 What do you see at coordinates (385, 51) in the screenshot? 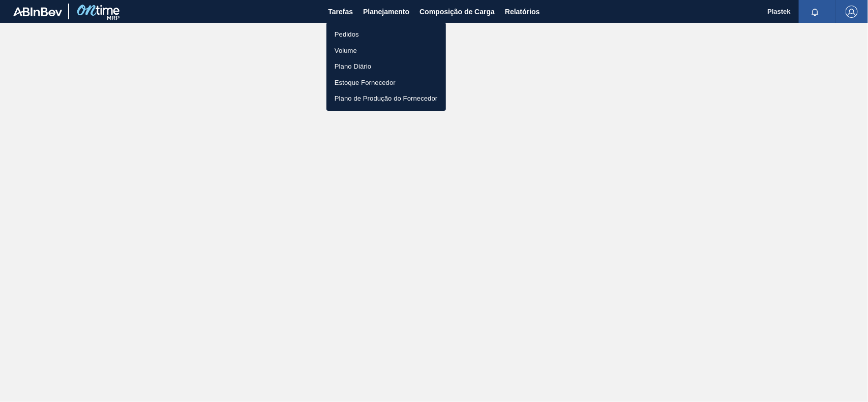
I see `li: Volume` at bounding box center [385, 51].